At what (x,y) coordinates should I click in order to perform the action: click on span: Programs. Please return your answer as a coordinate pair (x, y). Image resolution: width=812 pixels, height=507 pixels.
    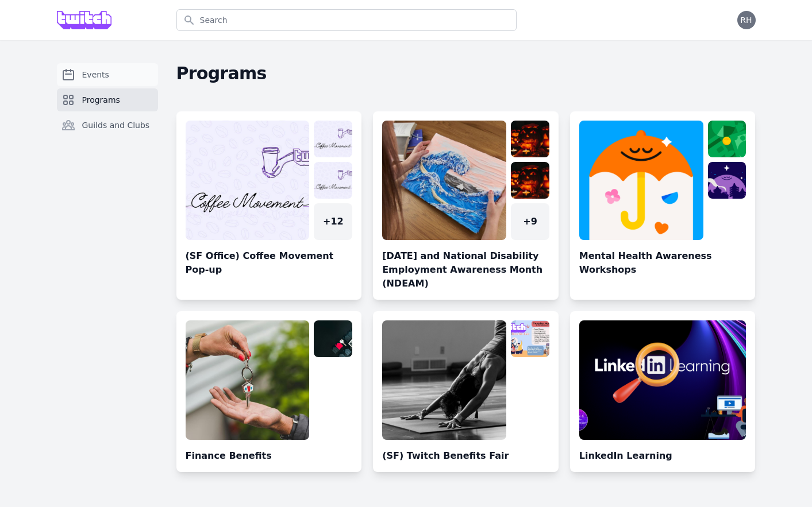
    Looking at the image, I should click on (101, 100).